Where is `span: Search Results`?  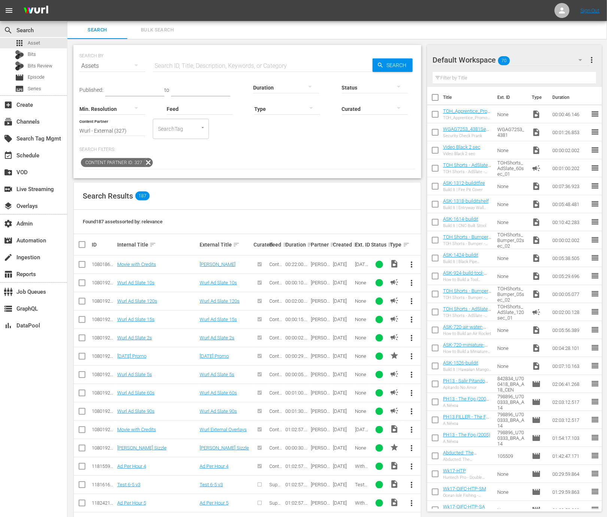
span: Search Results is located at coordinates (108, 196).